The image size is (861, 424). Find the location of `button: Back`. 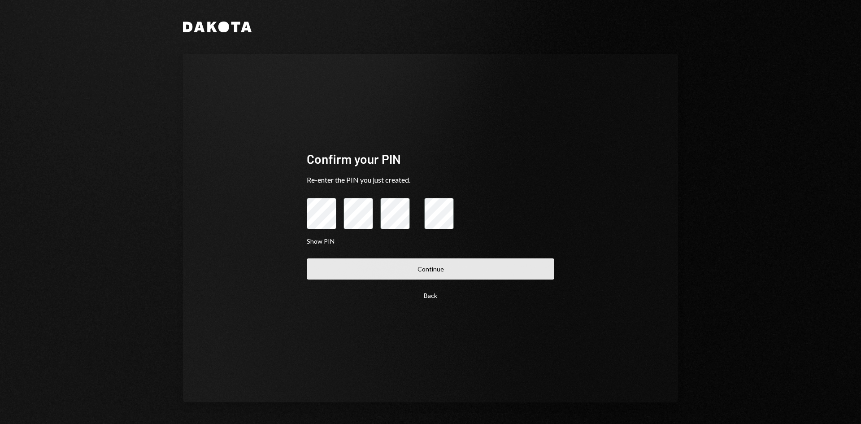

button: Back is located at coordinates (430, 295).